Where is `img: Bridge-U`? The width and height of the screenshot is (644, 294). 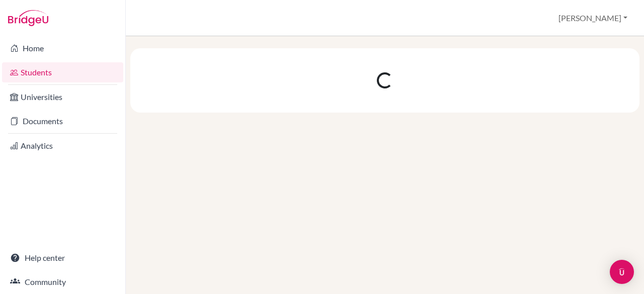 img: Bridge-U is located at coordinates (28, 18).